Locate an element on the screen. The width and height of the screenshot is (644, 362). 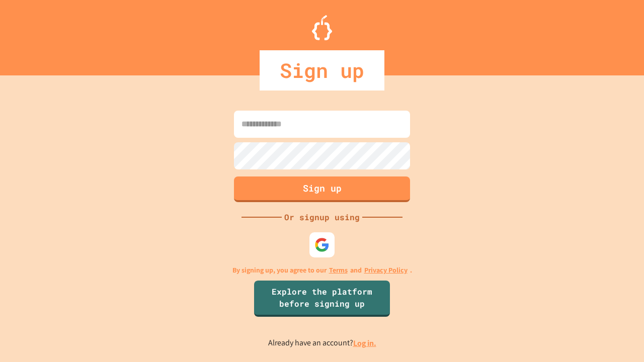
div: Sign up is located at coordinates (322, 70).